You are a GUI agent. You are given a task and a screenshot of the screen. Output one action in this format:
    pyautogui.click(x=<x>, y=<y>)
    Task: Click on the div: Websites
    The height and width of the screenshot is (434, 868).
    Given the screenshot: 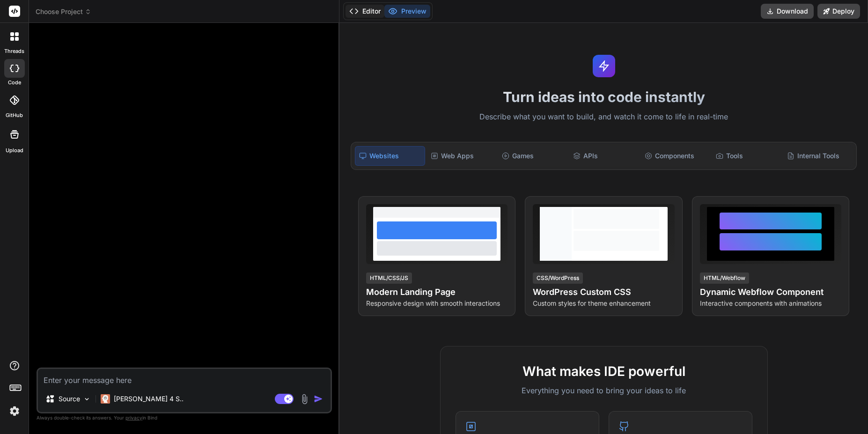 What is the action you would take?
    pyautogui.click(x=390, y=156)
    